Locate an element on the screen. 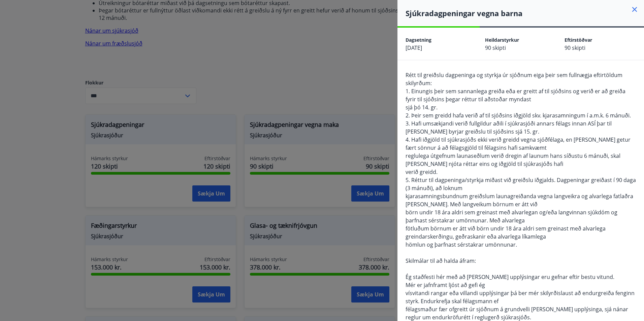  span: verið greidd. is located at coordinates (421, 172).